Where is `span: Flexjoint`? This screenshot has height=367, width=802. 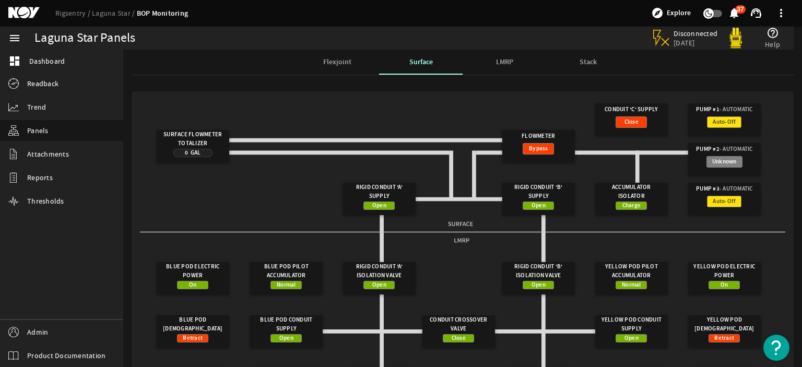 span: Flexjoint is located at coordinates (337, 62).